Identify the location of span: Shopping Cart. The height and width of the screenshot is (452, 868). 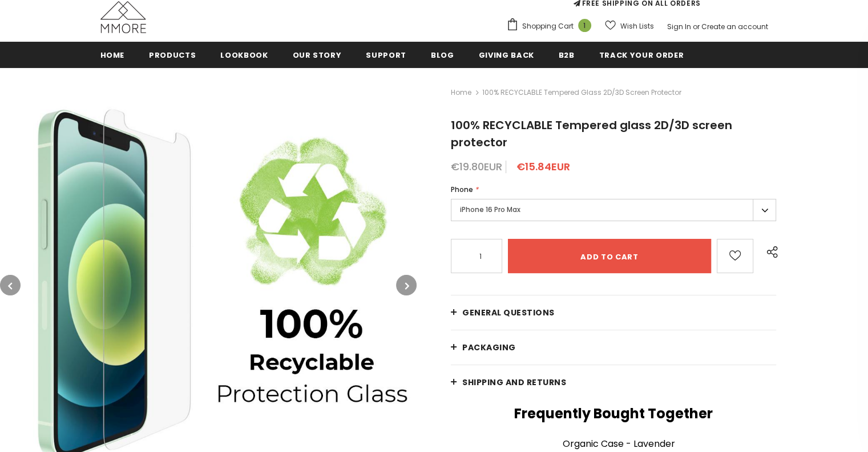
(548, 26).